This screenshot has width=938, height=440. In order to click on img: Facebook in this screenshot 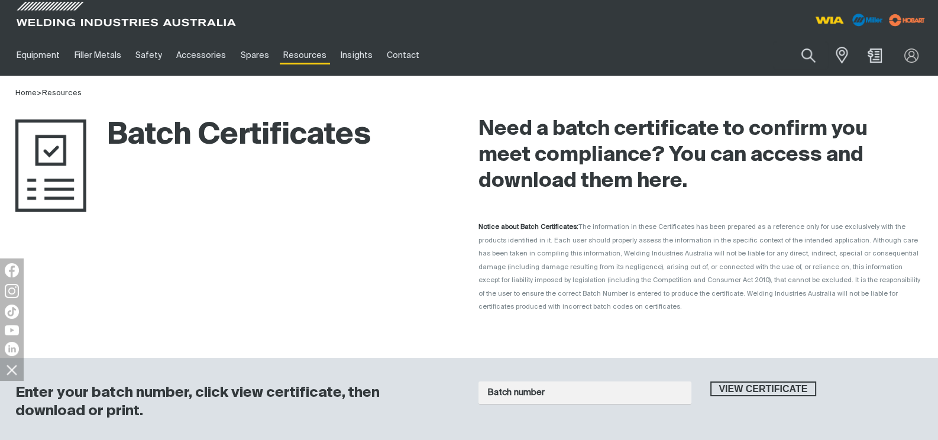, I will do `click(12, 270)`.